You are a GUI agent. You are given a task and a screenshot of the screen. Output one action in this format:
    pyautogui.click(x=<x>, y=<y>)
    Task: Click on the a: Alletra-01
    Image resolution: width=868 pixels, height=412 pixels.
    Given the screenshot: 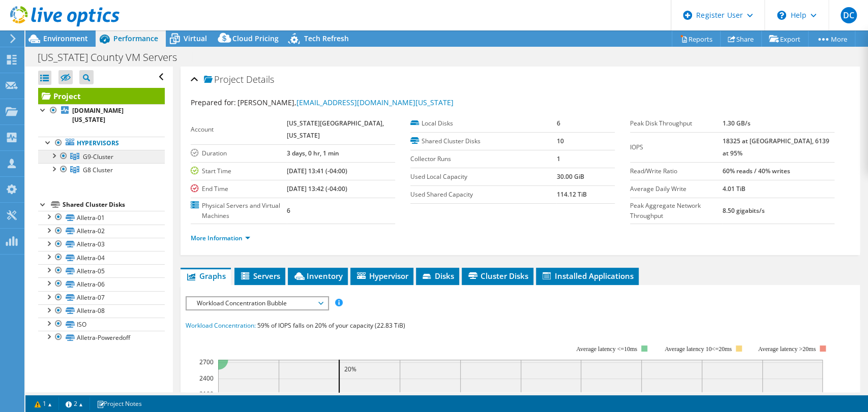 What is the action you would take?
    pyautogui.click(x=101, y=217)
    